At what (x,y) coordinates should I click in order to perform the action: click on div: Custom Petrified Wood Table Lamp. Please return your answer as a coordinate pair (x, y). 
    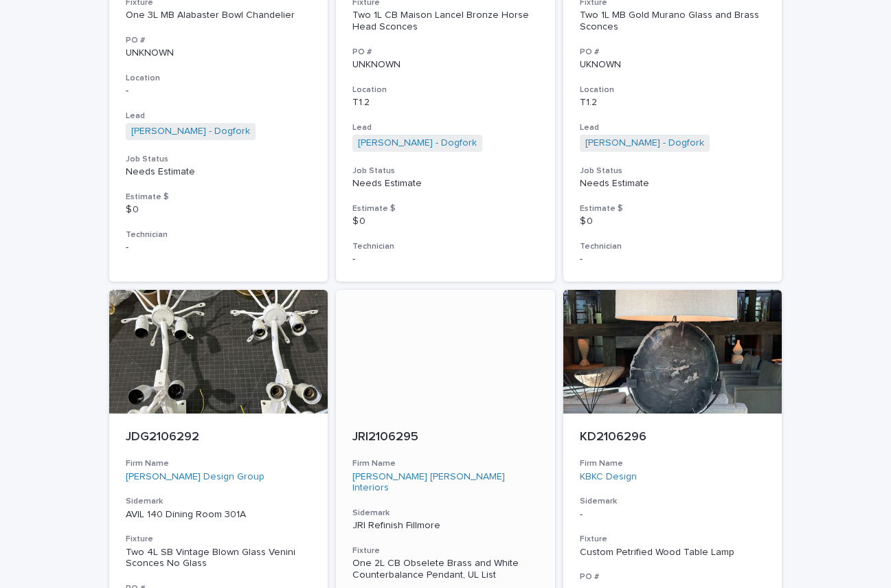
    Looking at the image, I should click on (673, 552).